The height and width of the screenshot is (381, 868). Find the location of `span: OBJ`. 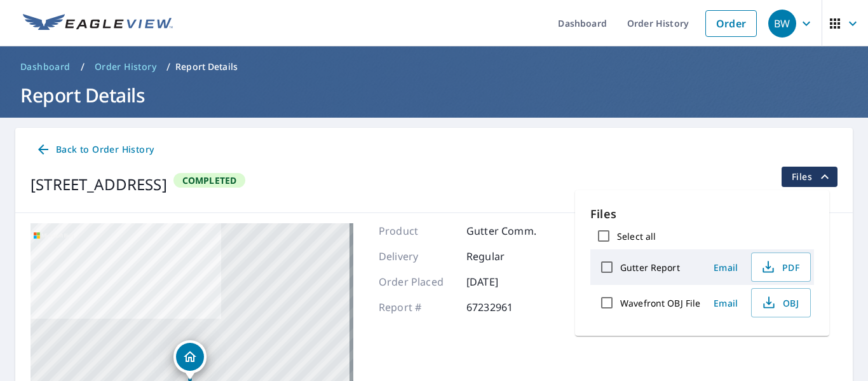

span: OBJ is located at coordinates (780, 303).